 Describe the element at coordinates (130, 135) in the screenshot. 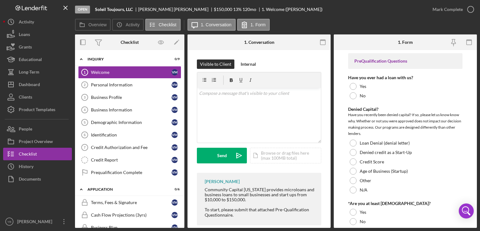

I see `a: 6IdentificationVM` at that location.